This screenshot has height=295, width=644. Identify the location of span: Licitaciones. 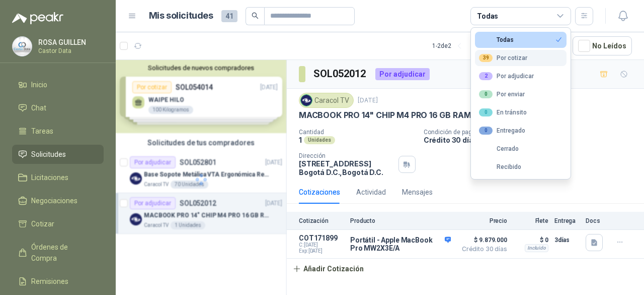
(50, 177).